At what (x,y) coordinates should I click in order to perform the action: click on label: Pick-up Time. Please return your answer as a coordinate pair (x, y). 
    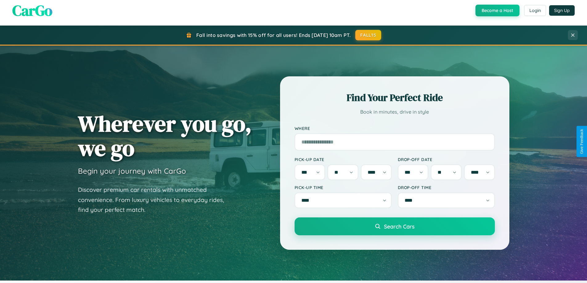
    Looking at the image, I should click on (343, 187).